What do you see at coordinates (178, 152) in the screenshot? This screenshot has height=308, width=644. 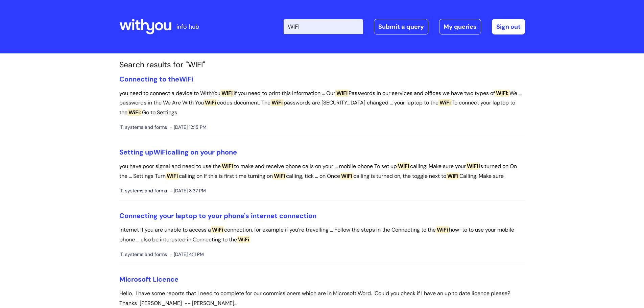 I see `a: Setting upWiFicalling on your phone` at bounding box center [178, 152].